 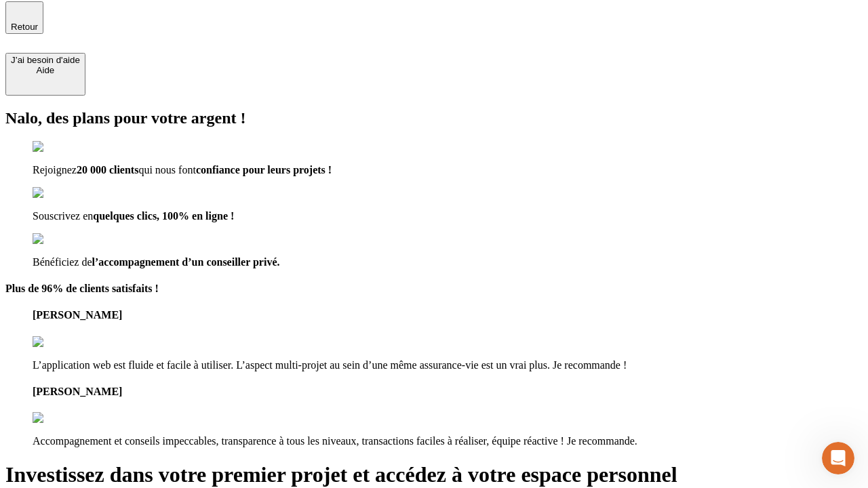 What do you see at coordinates (447, 441) in the screenshot?
I see `p: Accompagnement et conseils impeccables, transparence à tous les niveaux, transactions faciles à r...` at bounding box center [447, 441].